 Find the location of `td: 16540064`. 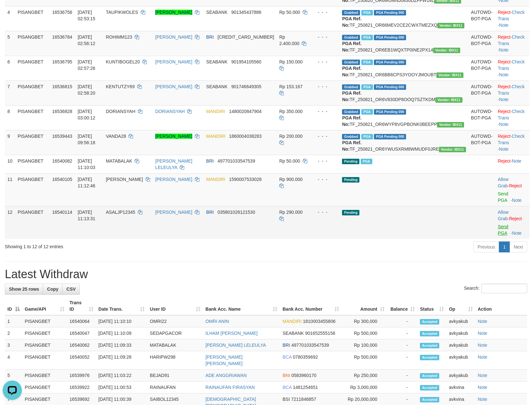

td: 16540064 is located at coordinates (81, 321).